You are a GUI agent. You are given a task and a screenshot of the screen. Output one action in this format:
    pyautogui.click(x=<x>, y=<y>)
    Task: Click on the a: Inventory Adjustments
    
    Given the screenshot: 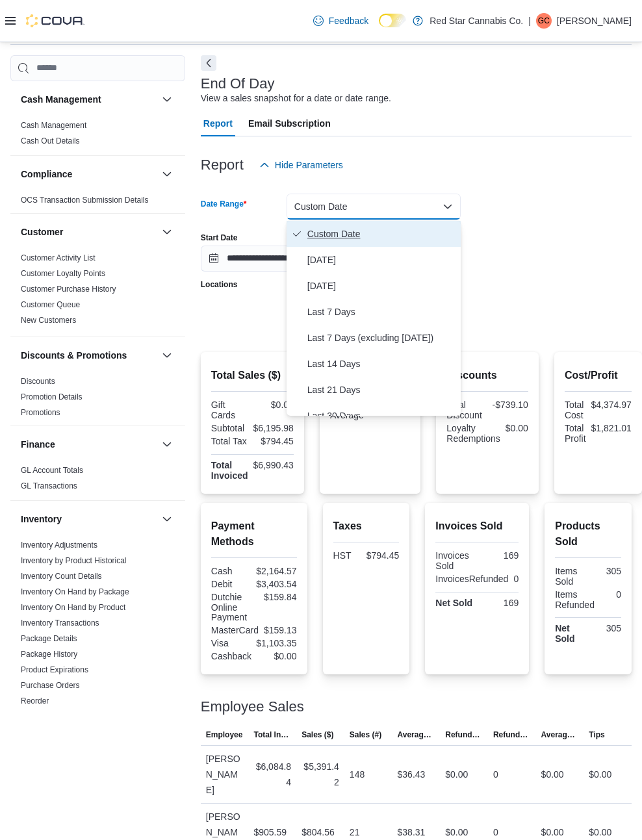 What is the action you would take?
    pyautogui.click(x=59, y=545)
    